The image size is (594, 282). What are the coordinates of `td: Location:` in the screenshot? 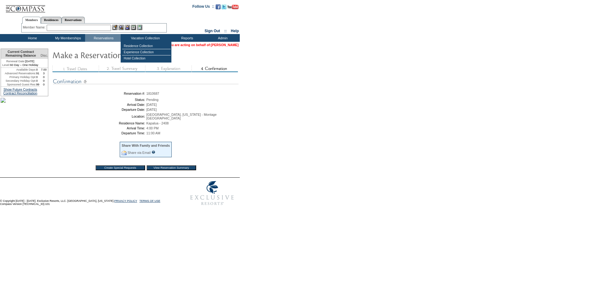 It's located at (100, 116).